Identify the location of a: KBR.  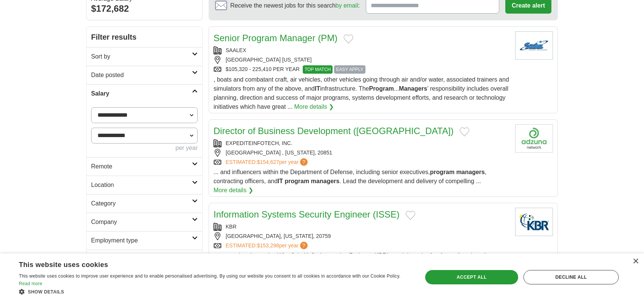
(231, 227).